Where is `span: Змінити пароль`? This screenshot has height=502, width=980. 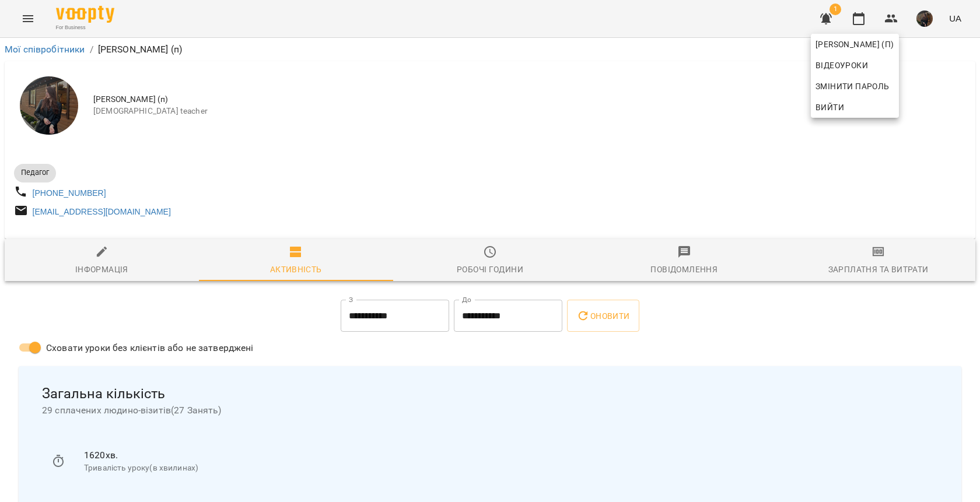 span: Змінити пароль is located at coordinates (854, 87).